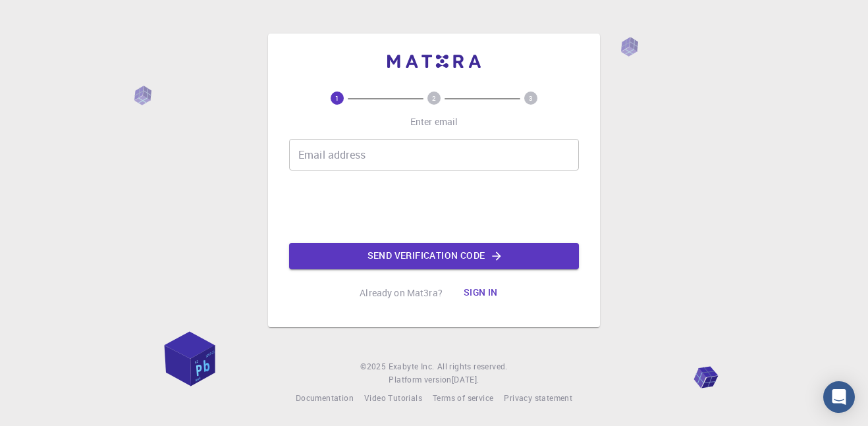 This screenshot has width=868, height=426. What do you see at coordinates (411, 366) in the screenshot?
I see `span: Exabyte Inc.` at bounding box center [411, 366].